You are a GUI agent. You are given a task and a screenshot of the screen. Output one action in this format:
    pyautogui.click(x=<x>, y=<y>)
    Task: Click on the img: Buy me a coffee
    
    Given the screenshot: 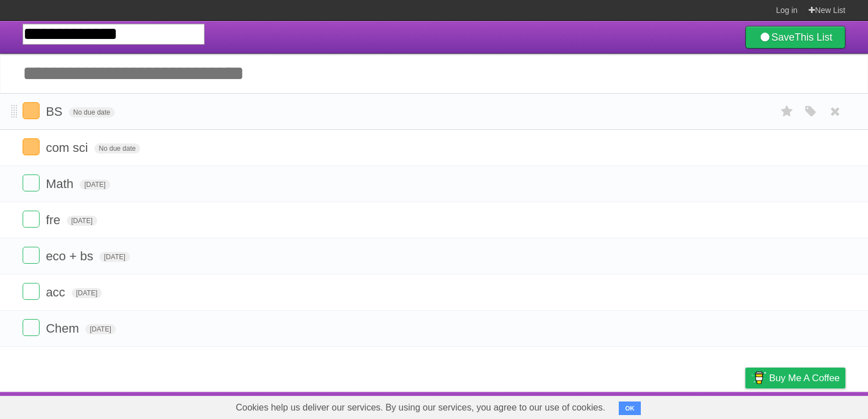 What is the action you would take?
    pyautogui.click(x=758, y=377)
    